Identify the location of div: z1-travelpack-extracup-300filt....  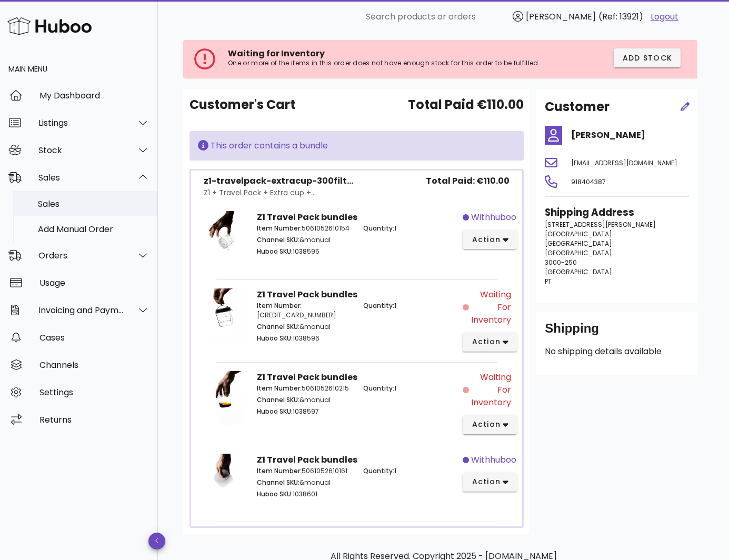
(278, 181).